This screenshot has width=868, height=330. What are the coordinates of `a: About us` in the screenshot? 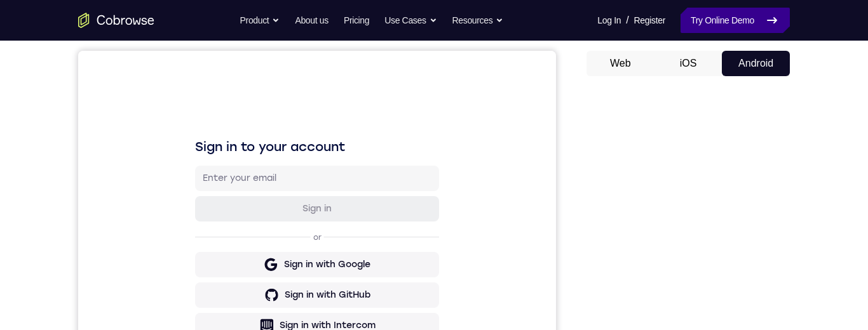 It's located at (312, 20).